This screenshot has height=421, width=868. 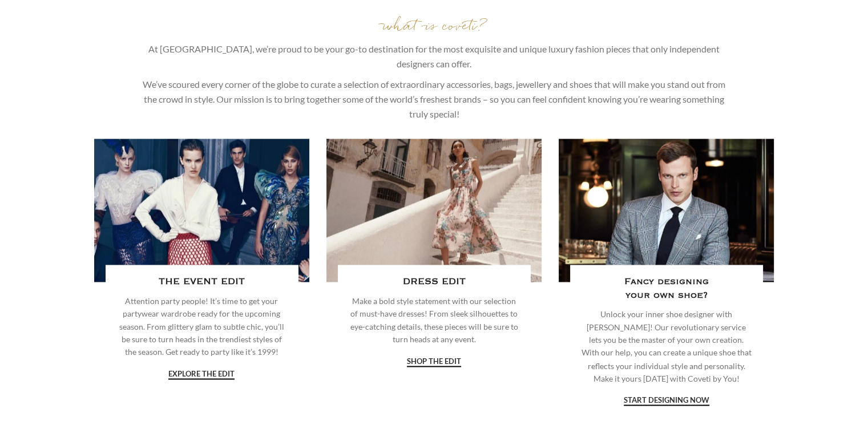 I want to click on p: Make a bold style statement with our selection of must-have dresses! From sleek silhouettes to ey..., so click(x=434, y=321).